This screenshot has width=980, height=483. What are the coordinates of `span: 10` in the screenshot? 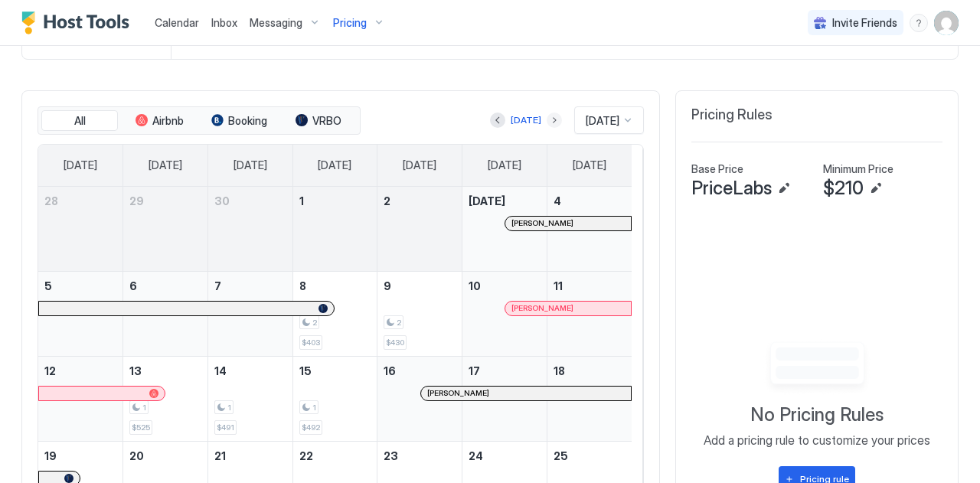 It's located at (475, 285).